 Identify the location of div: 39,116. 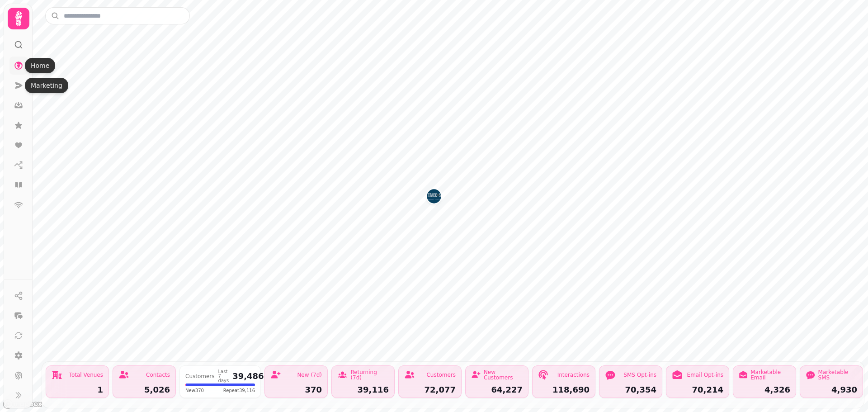
(363, 390).